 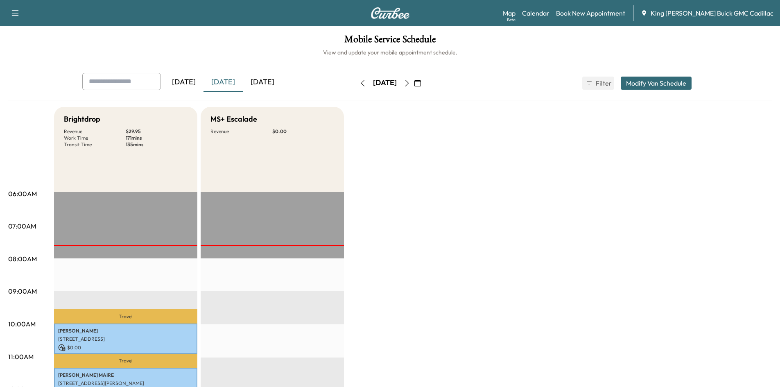 What do you see at coordinates (390, 52) in the screenshot?
I see `h6: View and update your mobile appointment schedule.` at bounding box center [390, 52].